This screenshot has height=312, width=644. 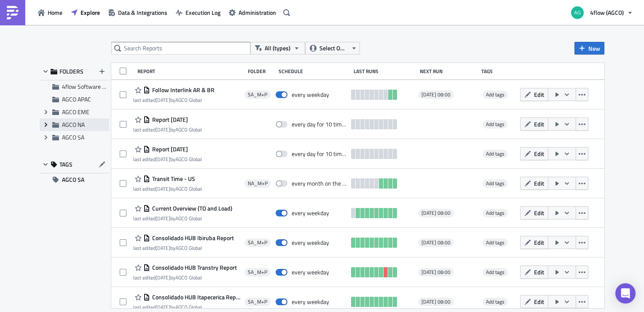 What do you see at coordinates (253, 12) in the screenshot?
I see `a: Administration` at bounding box center [253, 12].